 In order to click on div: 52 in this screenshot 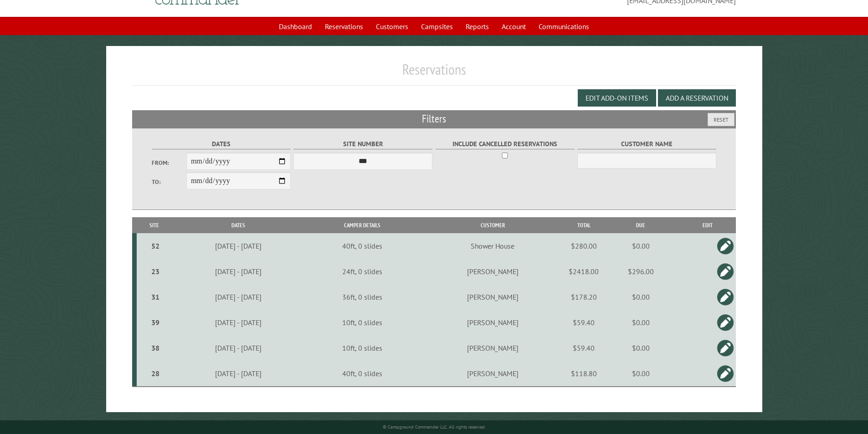, I will do `click(156, 246)`.